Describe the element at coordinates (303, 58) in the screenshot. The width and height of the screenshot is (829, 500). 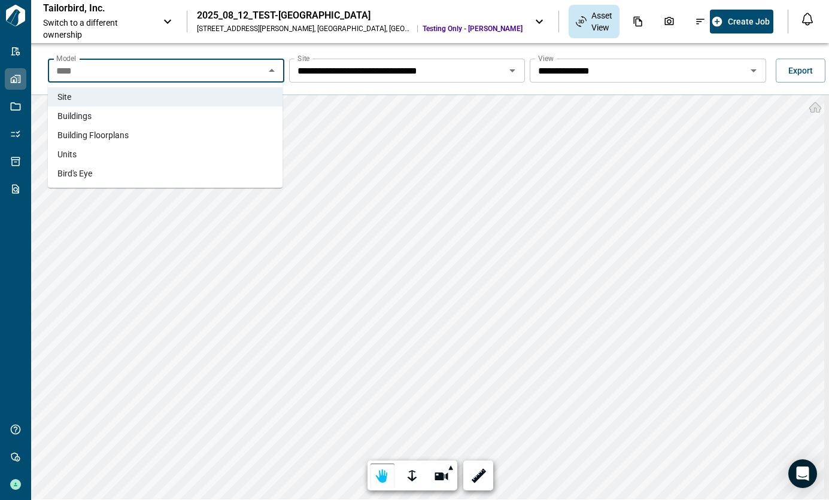
I see `label: Site` at that location.